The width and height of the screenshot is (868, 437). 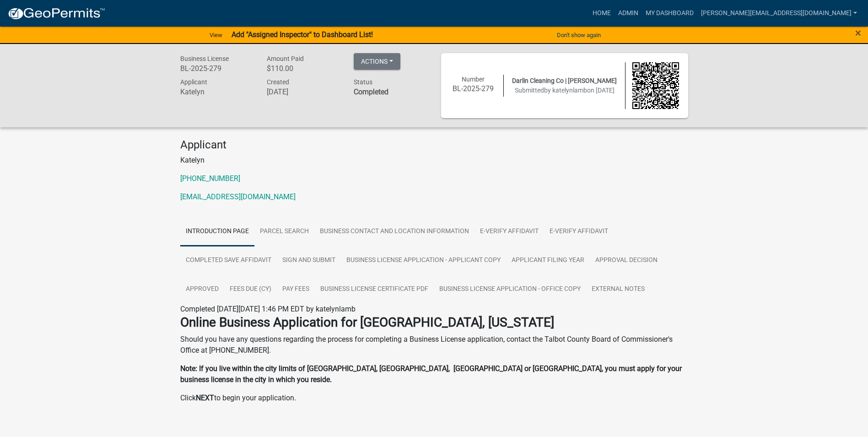 What do you see at coordinates (309, 260) in the screenshot?
I see `a: Sign and Submit` at bounding box center [309, 260].